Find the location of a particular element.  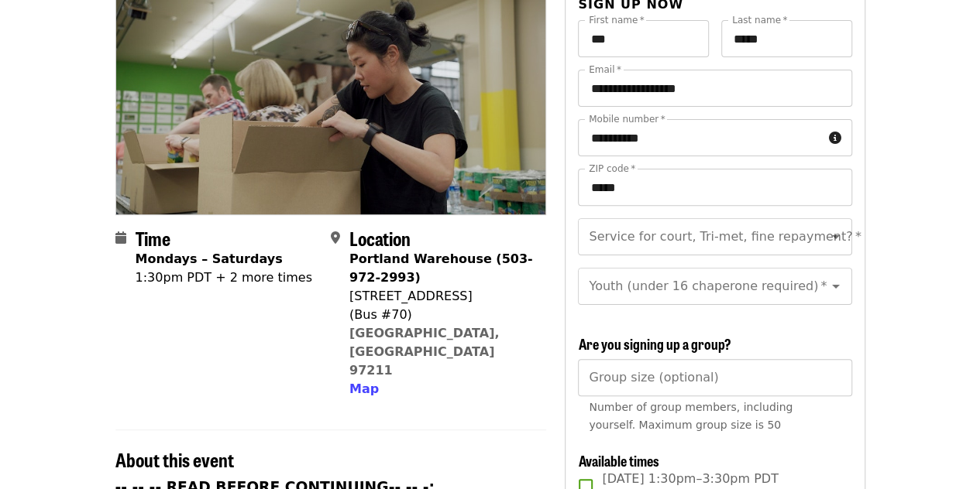

button: Map is located at coordinates (364, 390).